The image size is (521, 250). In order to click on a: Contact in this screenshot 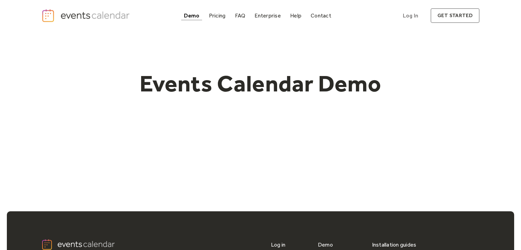, I will do `click(321, 15)`.